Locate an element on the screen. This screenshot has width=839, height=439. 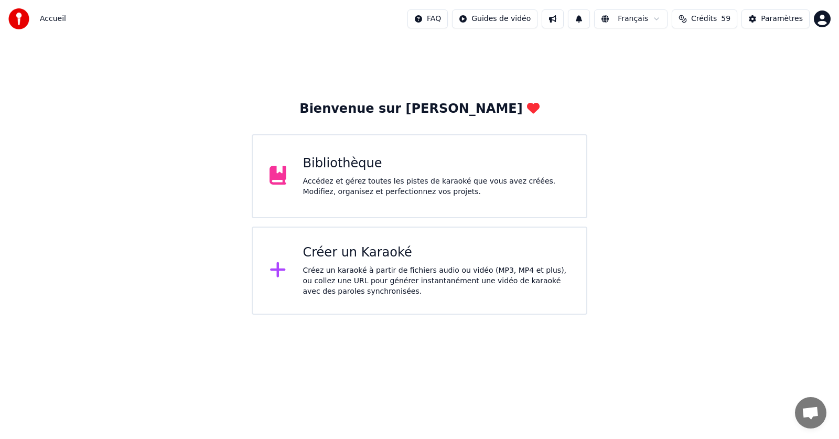
button: FAQ is located at coordinates (427, 19).